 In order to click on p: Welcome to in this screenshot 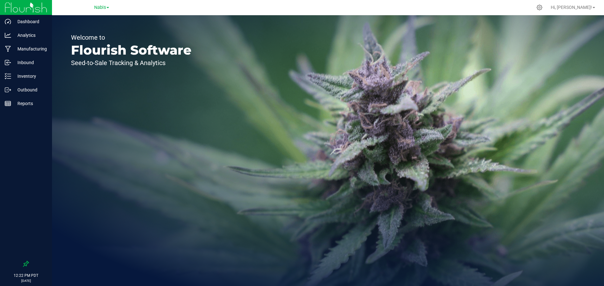, I will do `click(131, 37)`.